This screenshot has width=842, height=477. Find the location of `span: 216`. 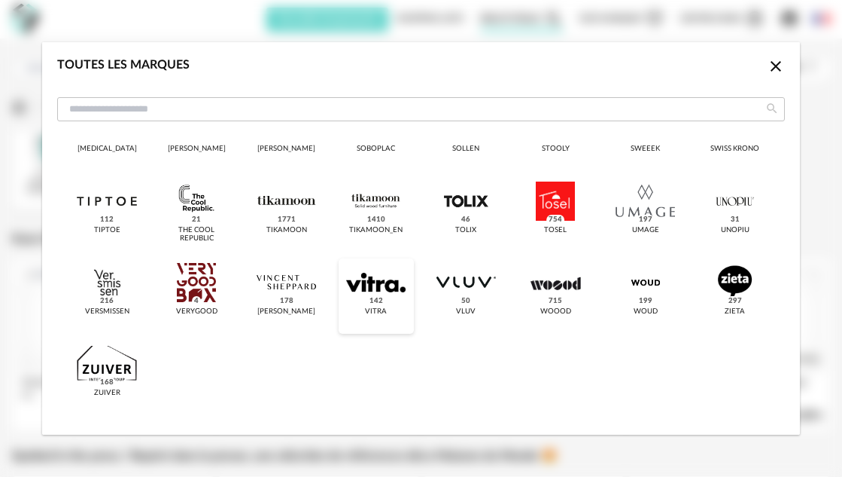

span: 216 is located at coordinates (107, 301).